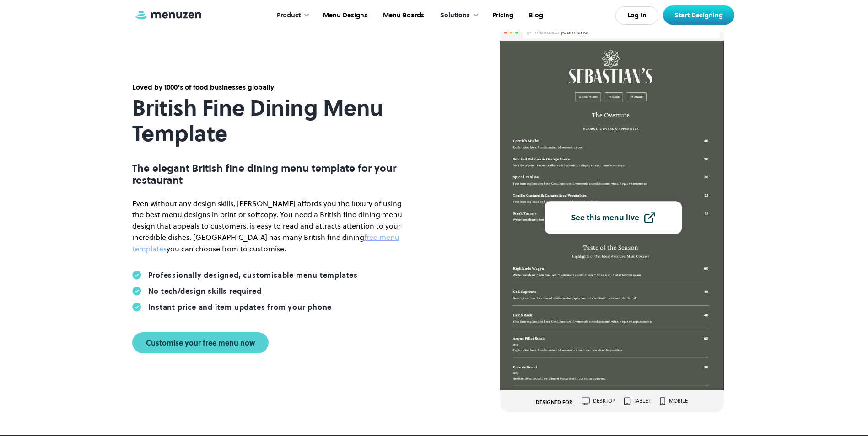 This screenshot has width=868, height=436. I want to click on a: free menu templates, so click(266, 243).